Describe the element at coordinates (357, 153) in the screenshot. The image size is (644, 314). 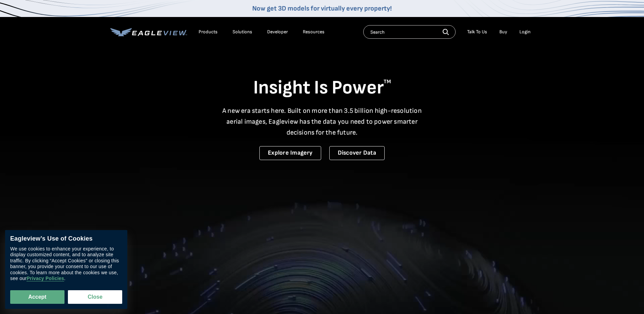
I see `a: Discover Data` at that location.